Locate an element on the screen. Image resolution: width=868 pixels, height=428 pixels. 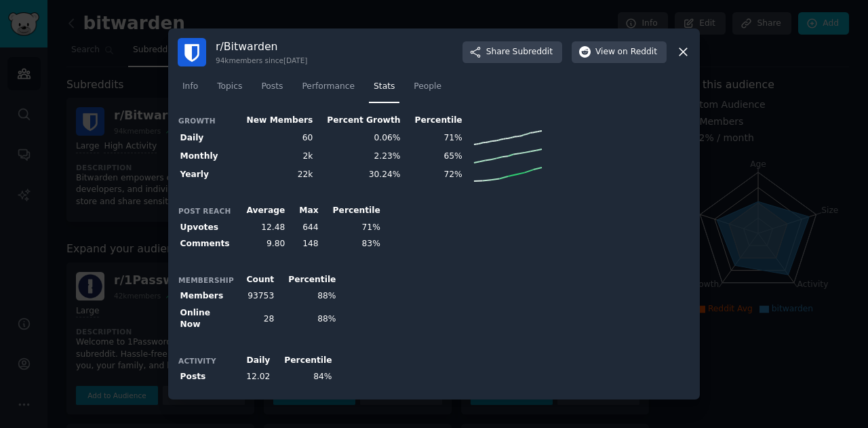
td: 60 is located at coordinates (275, 138).